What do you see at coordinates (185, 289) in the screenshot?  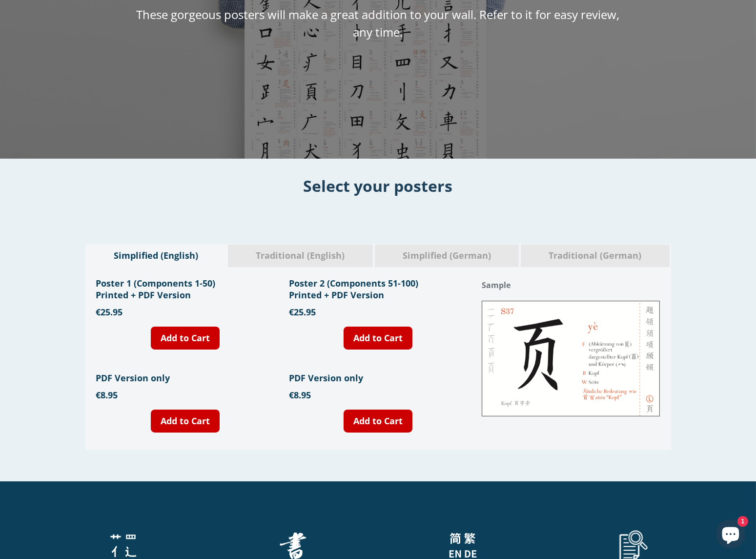 I see `h1: Poster 1 (Components 1-50) Printed + PDF Version` at bounding box center [185, 289].